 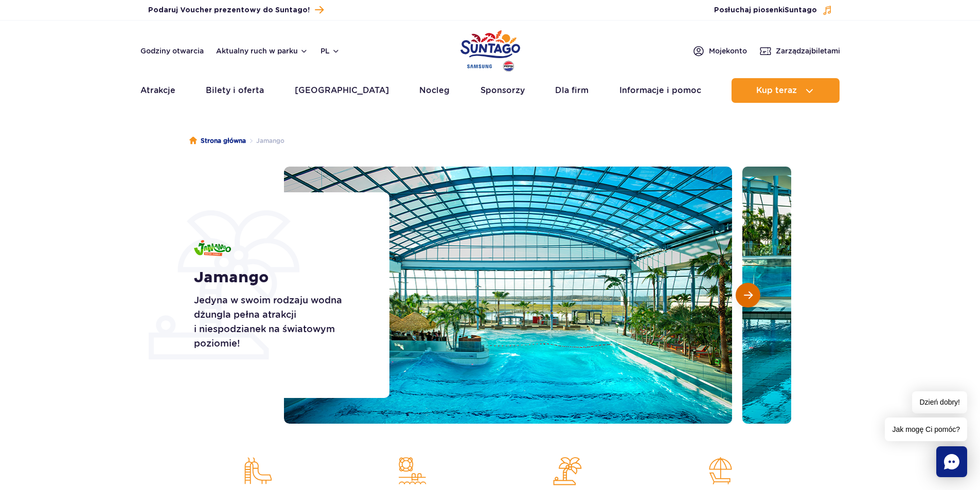 I want to click on a: Bilety i oferta, so click(x=235, y=90).